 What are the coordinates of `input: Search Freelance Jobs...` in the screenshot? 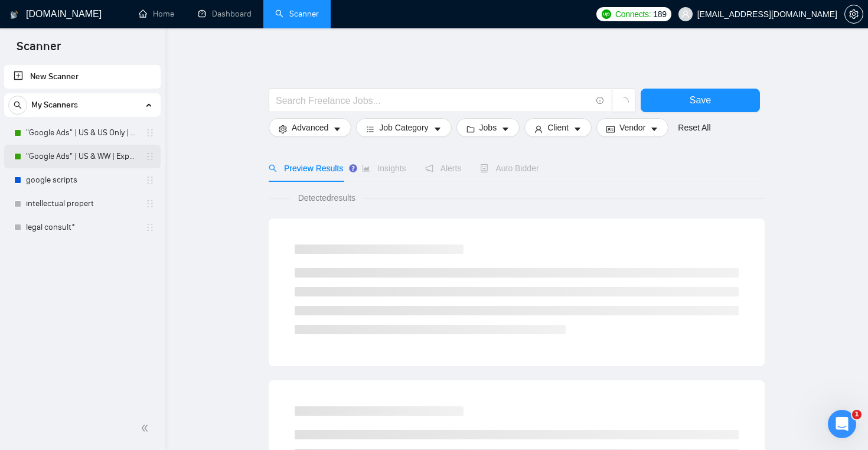 It's located at (434, 100).